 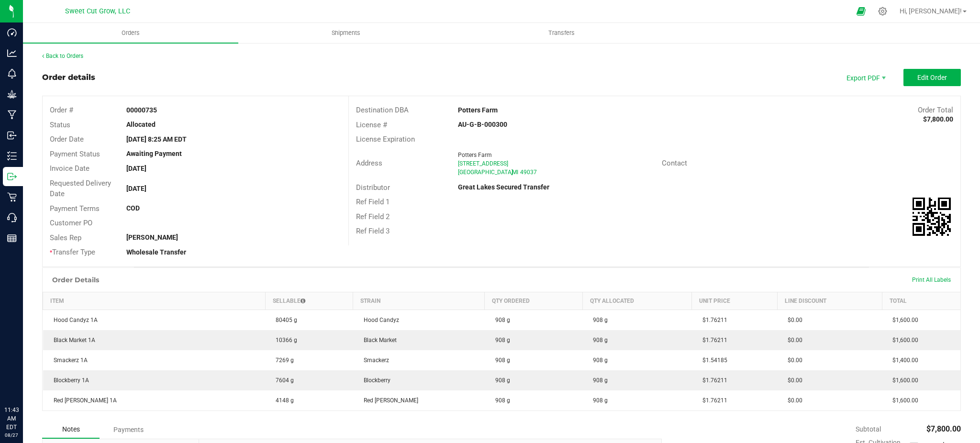 What do you see at coordinates (70, 223) in the screenshot?
I see `span: Customer PO` at bounding box center [70, 223].